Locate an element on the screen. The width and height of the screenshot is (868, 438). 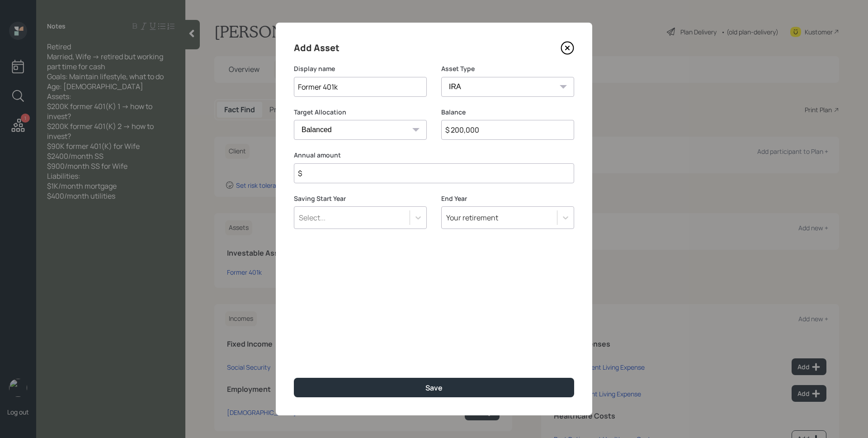
button: Save is located at coordinates (434, 388).